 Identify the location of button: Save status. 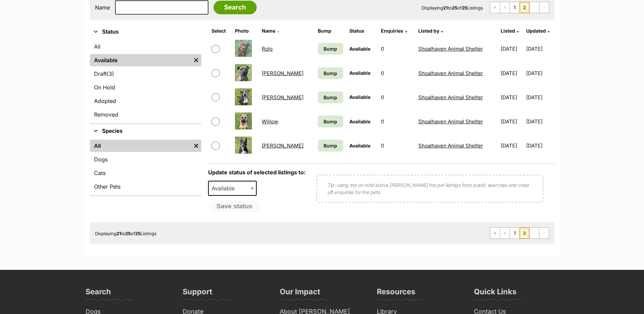
(235, 206).